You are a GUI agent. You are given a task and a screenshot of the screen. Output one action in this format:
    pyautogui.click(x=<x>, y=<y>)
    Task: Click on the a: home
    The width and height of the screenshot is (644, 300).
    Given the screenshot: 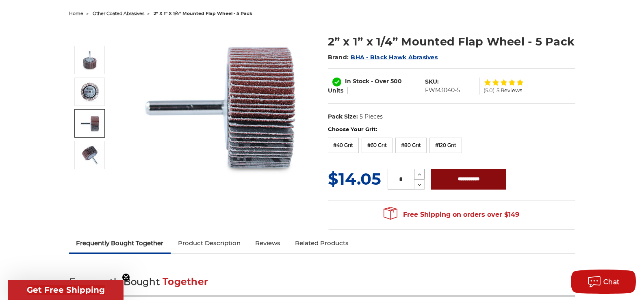 What is the action you would take?
    pyautogui.click(x=76, y=13)
    